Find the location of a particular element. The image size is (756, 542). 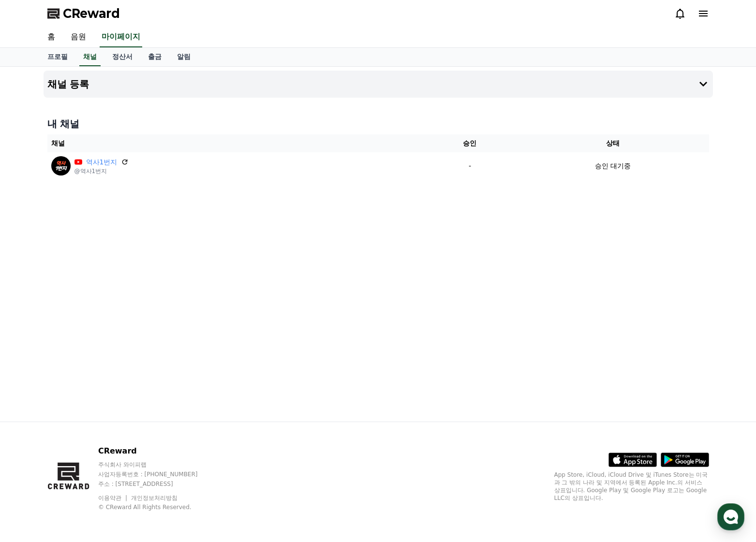

th: 상태 is located at coordinates (612, 143).